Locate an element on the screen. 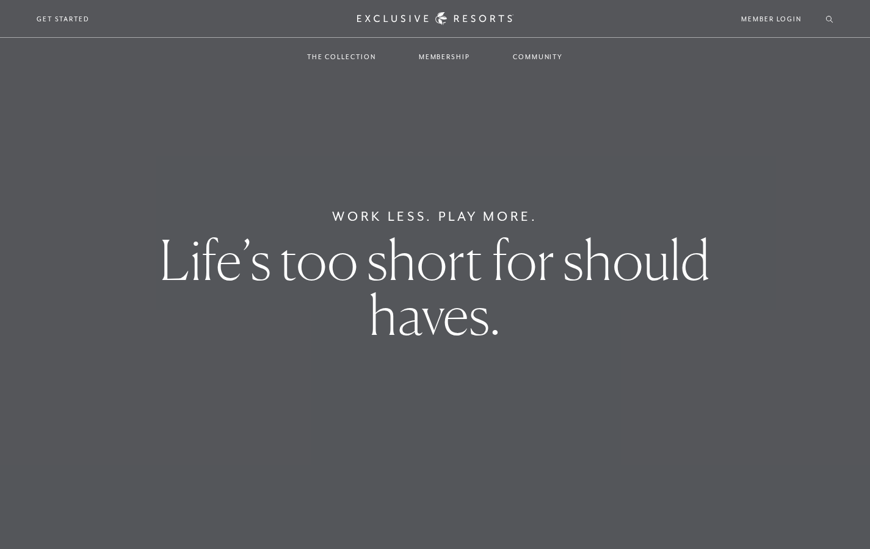 This screenshot has width=870, height=549. a: Get Started is located at coordinates (63, 19).